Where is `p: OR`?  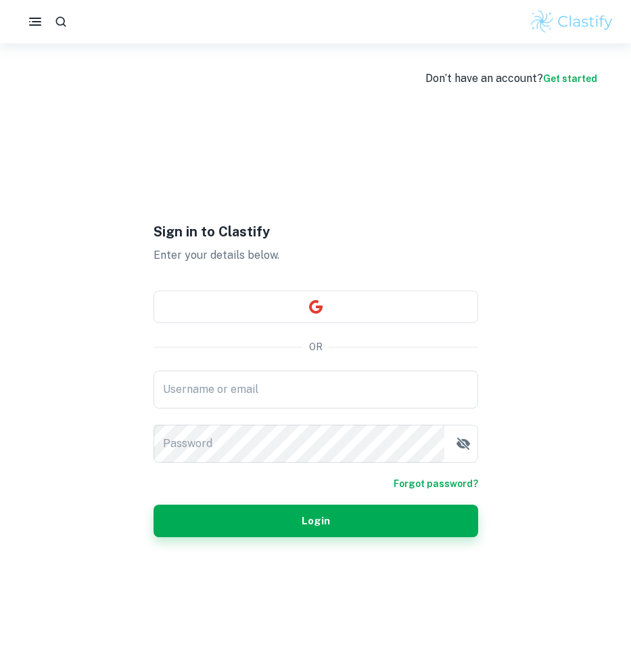 p: OR is located at coordinates (316, 346).